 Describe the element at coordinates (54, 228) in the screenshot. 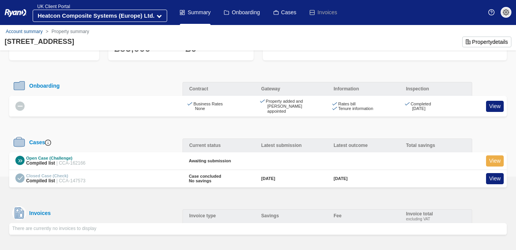

I see `span: There are currently no invoices to display` at that location.